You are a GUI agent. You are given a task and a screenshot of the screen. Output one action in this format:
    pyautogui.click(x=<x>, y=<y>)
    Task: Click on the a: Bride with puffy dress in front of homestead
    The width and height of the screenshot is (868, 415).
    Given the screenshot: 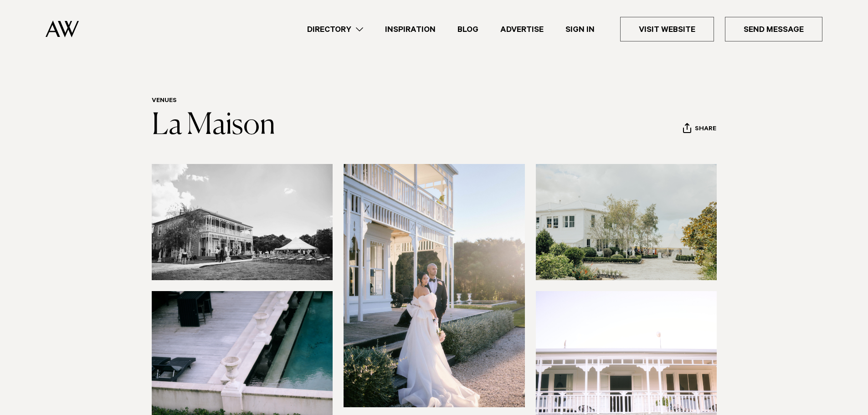 What is the action you would take?
    pyautogui.click(x=434, y=285)
    